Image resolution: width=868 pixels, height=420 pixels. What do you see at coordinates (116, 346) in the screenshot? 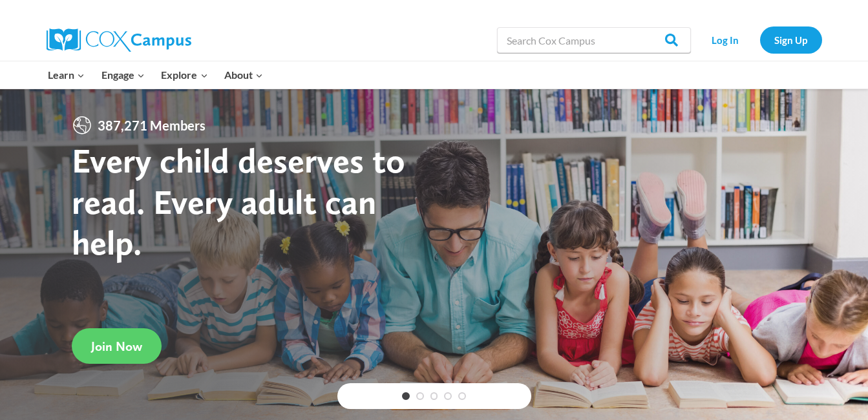
I see `a: Join Now` at bounding box center [116, 346].